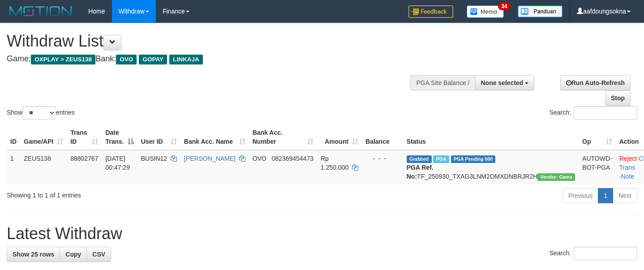  What do you see at coordinates (505, 83) in the screenshot?
I see `button: None selected` at bounding box center [505, 83].